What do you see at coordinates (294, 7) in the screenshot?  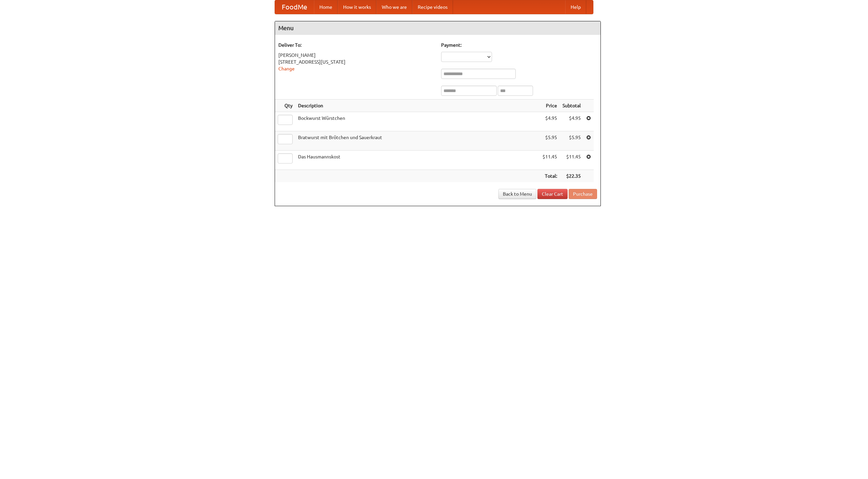 I see `a: FoodMe` at bounding box center [294, 7].